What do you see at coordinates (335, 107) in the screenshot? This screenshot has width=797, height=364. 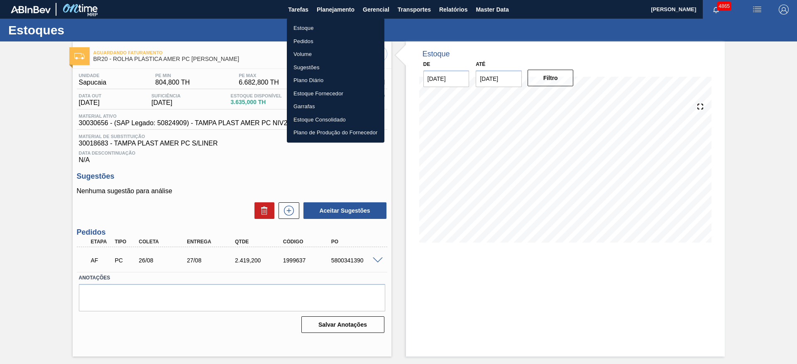 I see `li: Garrafas` at bounding box center [335, 107].